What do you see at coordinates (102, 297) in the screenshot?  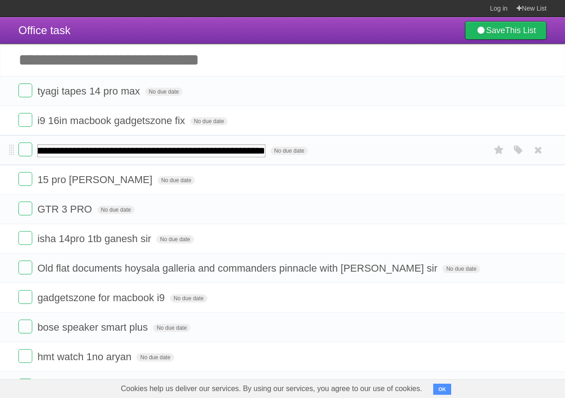 I see `span: gadgetszone for macbook i9` at bounding box center [102, 297].